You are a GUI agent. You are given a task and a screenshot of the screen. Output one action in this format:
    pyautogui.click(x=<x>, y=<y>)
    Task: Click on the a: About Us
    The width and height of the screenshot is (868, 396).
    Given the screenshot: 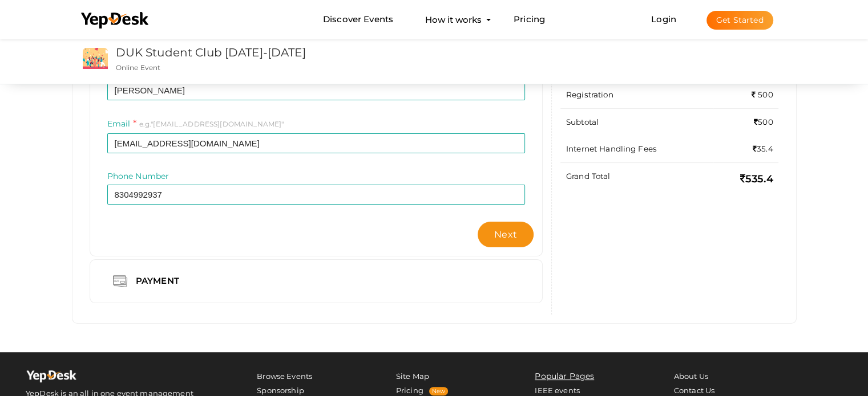 What is the action you would take?
    pyautogui.click(x=691, y=376)
    